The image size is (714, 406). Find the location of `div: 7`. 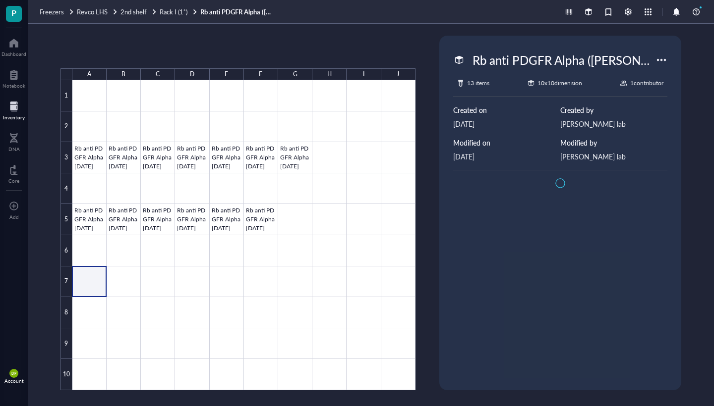

div: 7 is located at coordinates (66, 282).